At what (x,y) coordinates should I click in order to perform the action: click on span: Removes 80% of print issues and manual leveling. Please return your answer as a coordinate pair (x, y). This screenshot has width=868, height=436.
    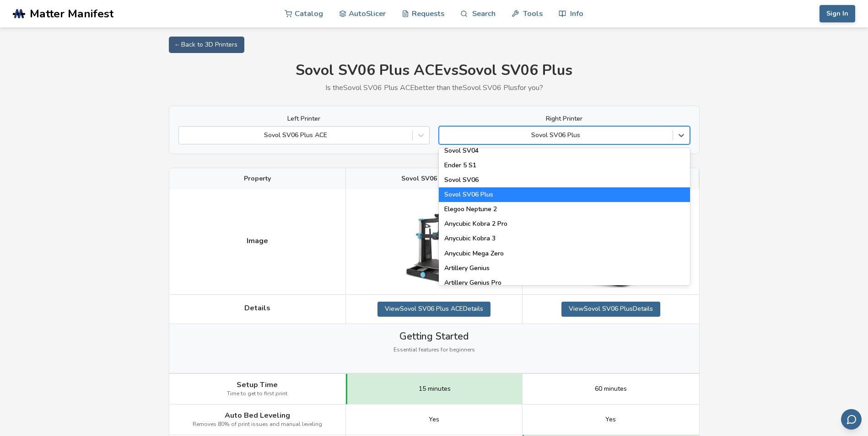
    Looking at the image, I should click on (257, 425).